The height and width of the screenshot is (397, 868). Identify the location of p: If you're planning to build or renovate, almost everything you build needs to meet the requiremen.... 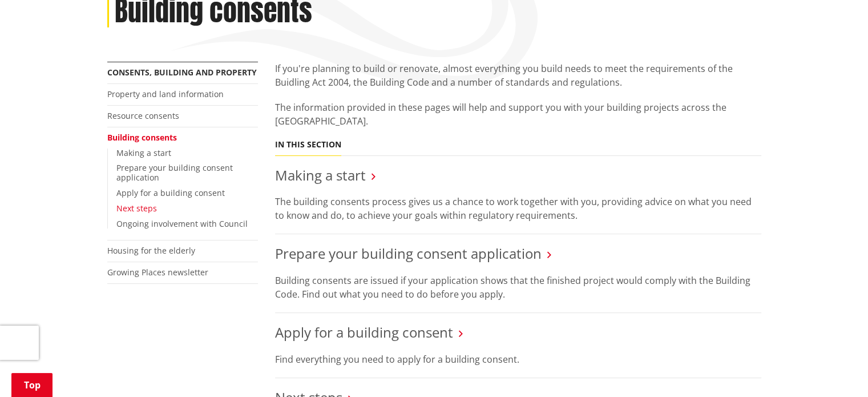
(518, 75).